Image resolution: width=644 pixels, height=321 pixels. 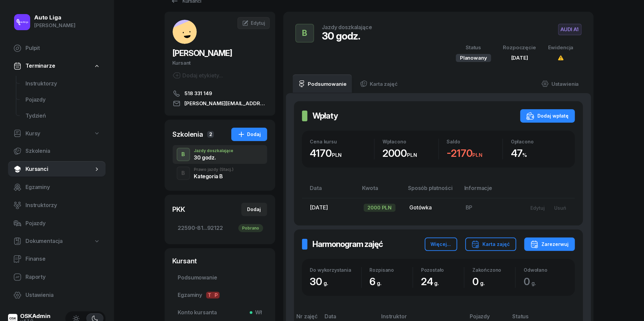 I want to click on span: Pojazdy, so click(x=63, y=100).